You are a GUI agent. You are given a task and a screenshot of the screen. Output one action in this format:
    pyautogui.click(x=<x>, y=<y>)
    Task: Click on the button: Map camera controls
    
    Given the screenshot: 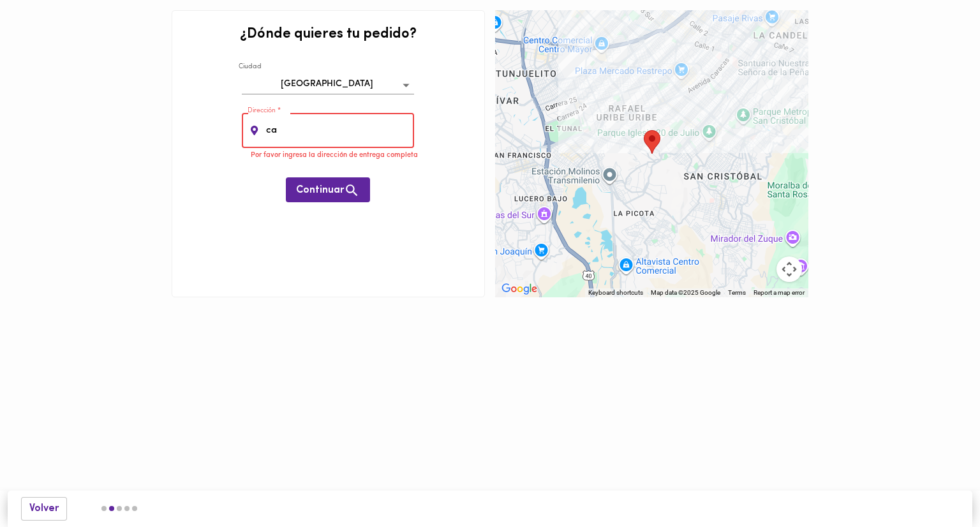 What is the action you would take?
    pyautogui.click(x=789, y=269)
    